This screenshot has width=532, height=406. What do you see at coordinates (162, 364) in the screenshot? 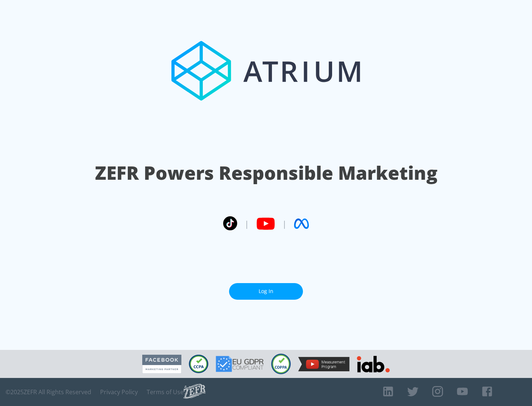
I see `img: Facebook Marketing Partner` at bounding box center [162, 364].